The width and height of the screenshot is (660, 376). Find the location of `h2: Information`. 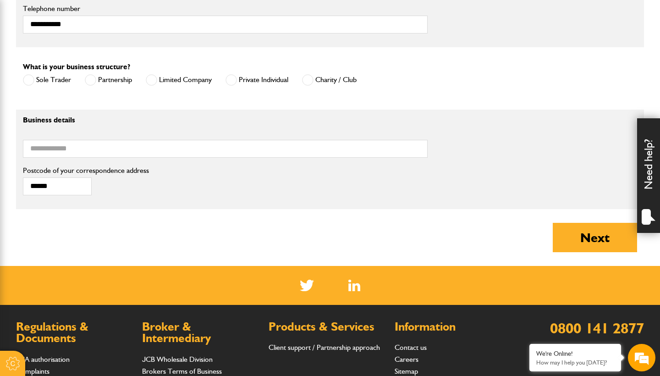

h2: Information is located at coordinates (453, 327).